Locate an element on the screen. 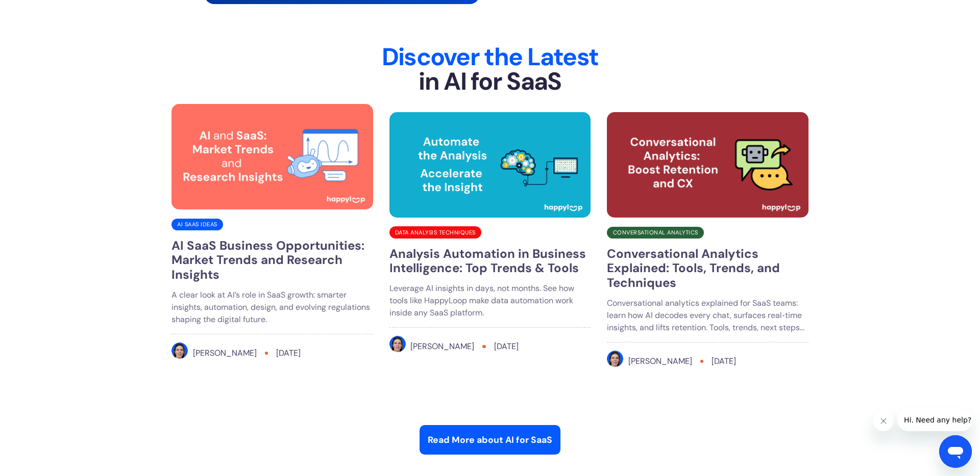  span: Hi. Need any help? is located at coordinates (40, 11).